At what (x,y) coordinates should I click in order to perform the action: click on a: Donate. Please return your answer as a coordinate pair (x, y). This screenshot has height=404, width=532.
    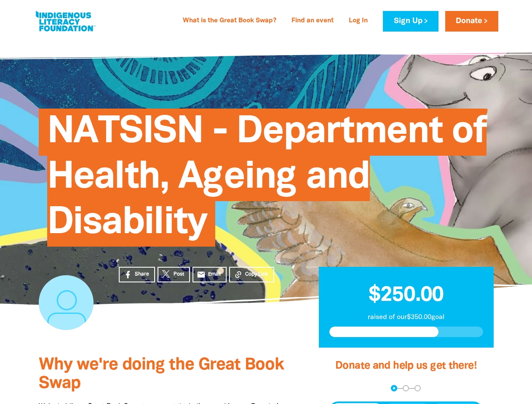
    Looking at the image, I should click on (471, 21).